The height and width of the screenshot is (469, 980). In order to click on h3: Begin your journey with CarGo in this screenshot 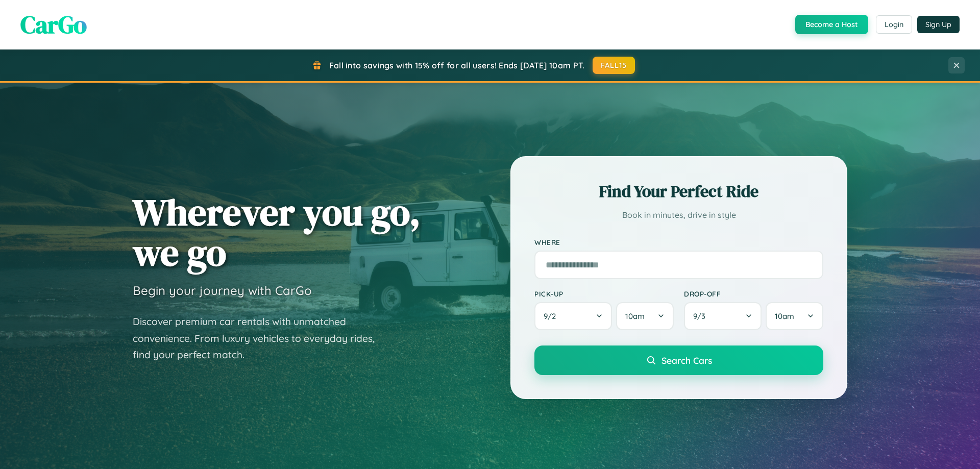, I will do `click(222, 290)`.